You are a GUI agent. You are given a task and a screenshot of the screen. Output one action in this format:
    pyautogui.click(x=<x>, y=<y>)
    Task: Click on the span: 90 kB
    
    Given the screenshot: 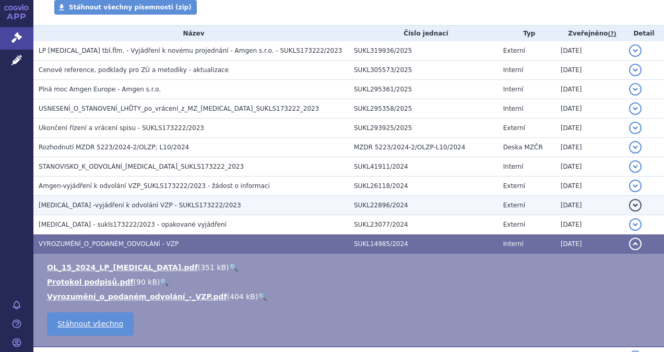 What is the action you would take?
    pyautogui.click(x=147, y=282)
    